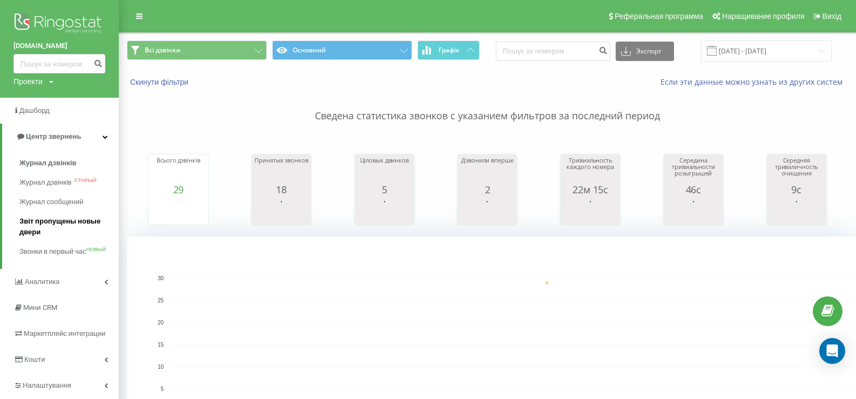  Describe the element at coordinates (487, 116) in the screenshot. I see `font: Сведена статистика звонков с указанием фильтров за последний период` at that location.